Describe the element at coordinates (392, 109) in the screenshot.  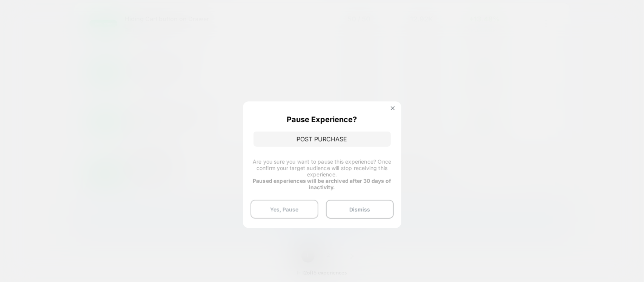
I see `img: close` at that location.